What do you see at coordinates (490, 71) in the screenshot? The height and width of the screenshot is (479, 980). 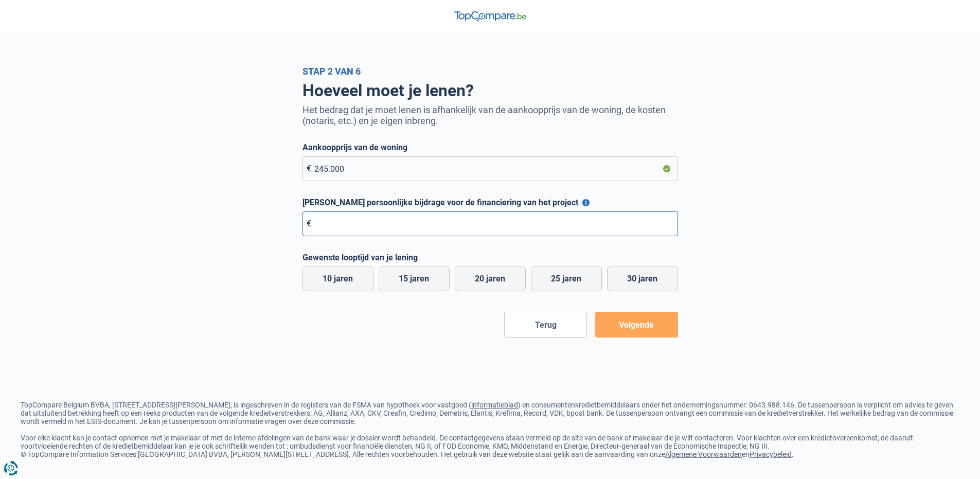 I see `div: Stap 2 van 6` at bounding box center [490, 71].